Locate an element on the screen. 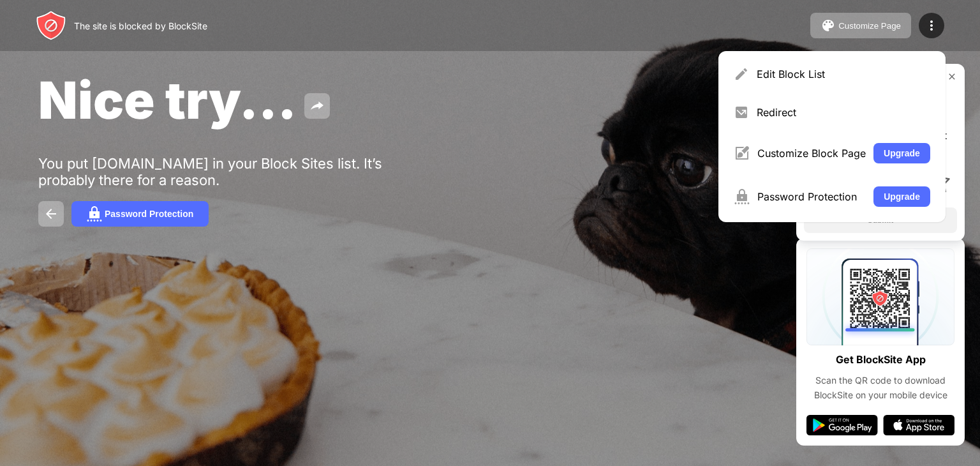  img: pallet.svg is located at coordinates (828, 25).